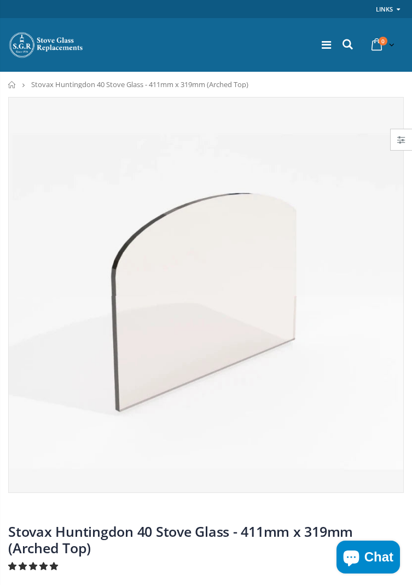 The width and height of the screenshot is (412, 585). Describe the element at coordinates (326, 44) in the screenshot. I see `a: Menu` at that location.